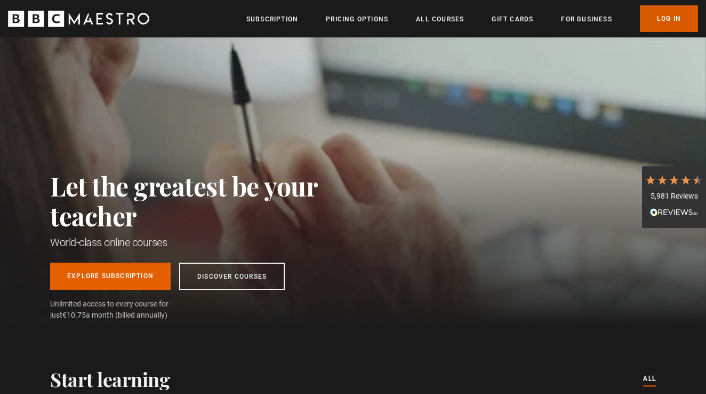 The width and height of the screenshot is (706, 394). I want to click on a: All Courses, so click(440, 19).